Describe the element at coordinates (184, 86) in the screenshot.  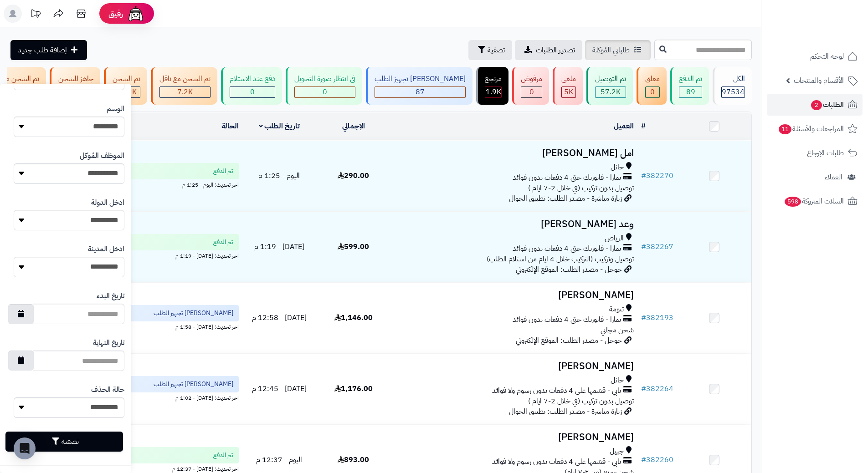
I see `a: تم الشحن مع ناقل 7.2K` at that location.